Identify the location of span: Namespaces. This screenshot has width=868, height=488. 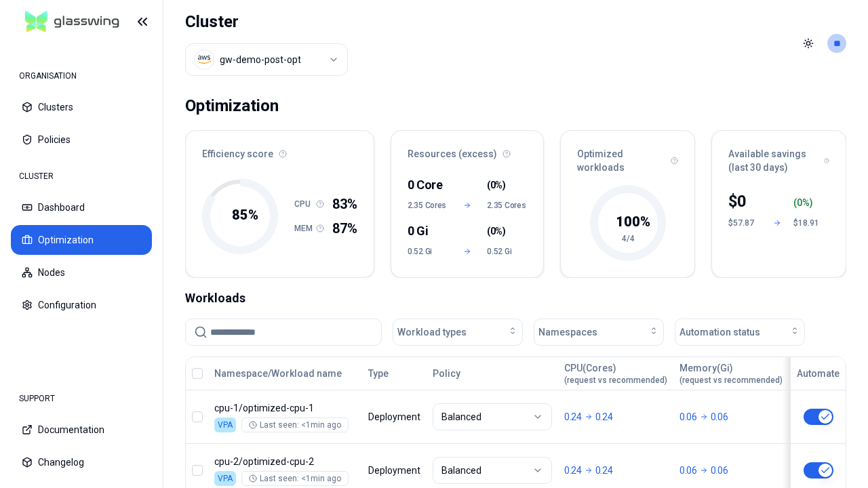
(568, 332).